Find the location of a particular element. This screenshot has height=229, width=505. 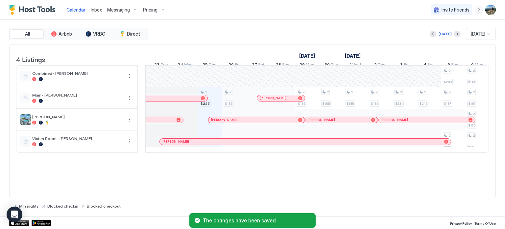

a: October 2, 2025 is located at coordinates (380, 65).